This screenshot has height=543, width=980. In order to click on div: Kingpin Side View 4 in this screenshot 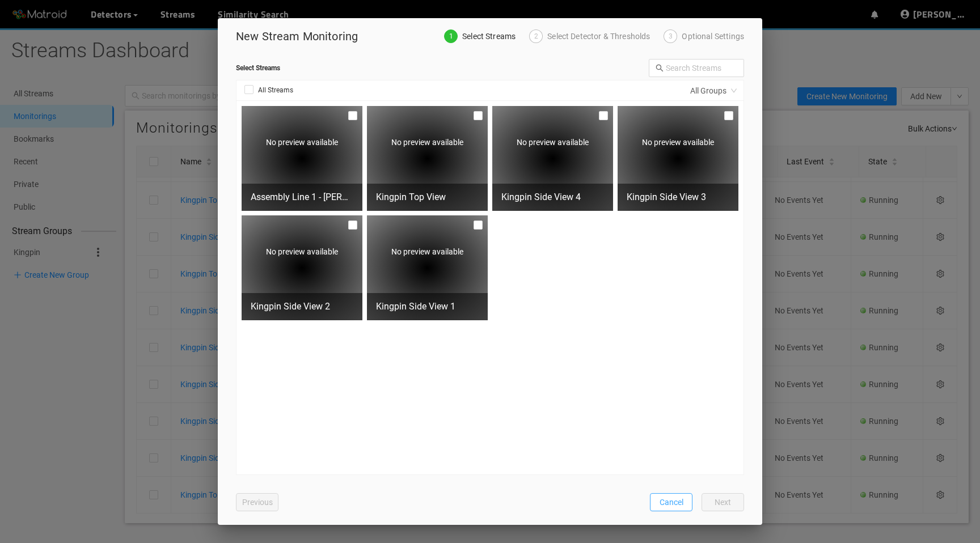, I will do `click(553, 197)`.